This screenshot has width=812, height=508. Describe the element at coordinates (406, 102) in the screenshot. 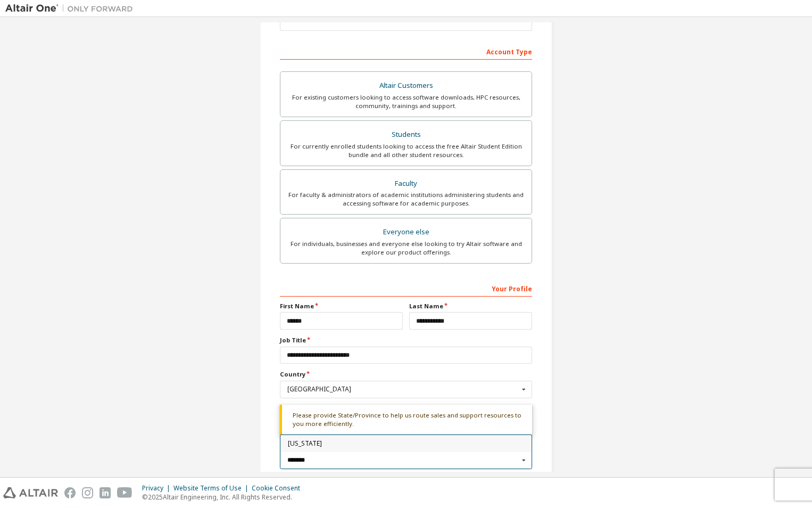

I see `div: For existing customers looking to access software downloads, HPC resources, community, trainings ...` at that location.